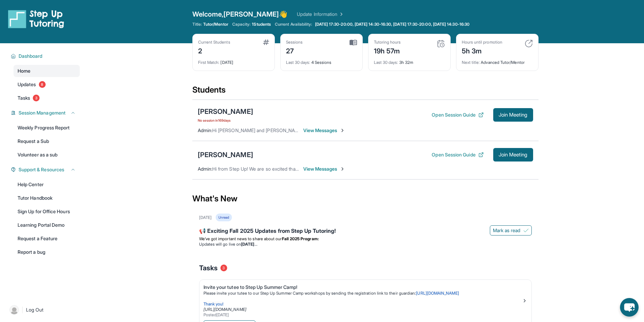 This screenshot has width=644, height=322. I want to click on div: 27, so click(294, 50).